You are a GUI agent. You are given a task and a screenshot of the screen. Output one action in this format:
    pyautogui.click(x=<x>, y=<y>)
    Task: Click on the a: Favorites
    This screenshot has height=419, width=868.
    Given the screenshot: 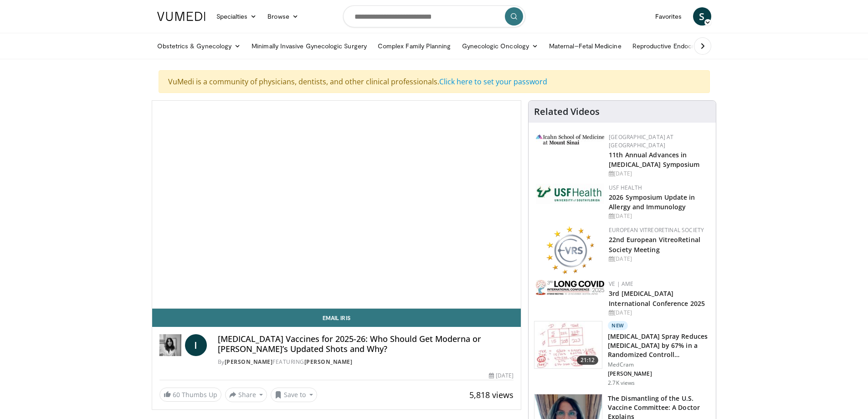 What is the action you would take?
    pyautogui.click(x=669, y=17)
    